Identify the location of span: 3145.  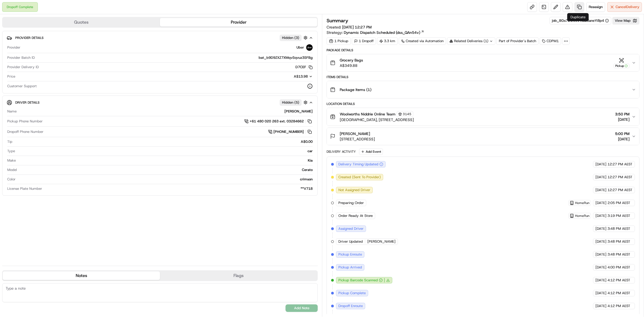
(407, 114).